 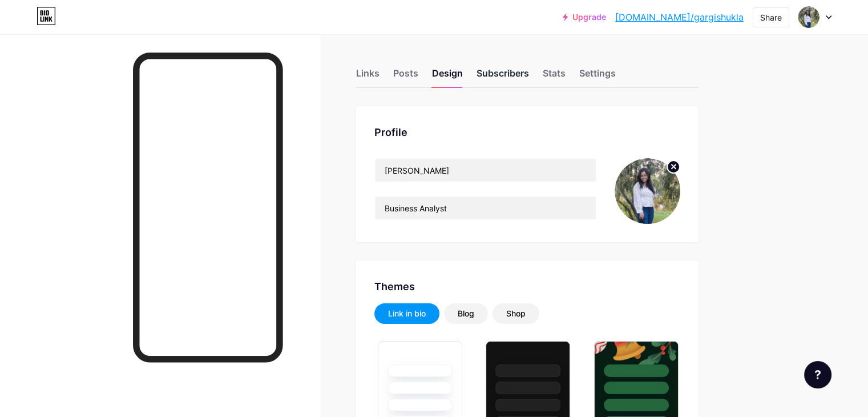 I want to click on input: Name, so click(x=485, y=170).